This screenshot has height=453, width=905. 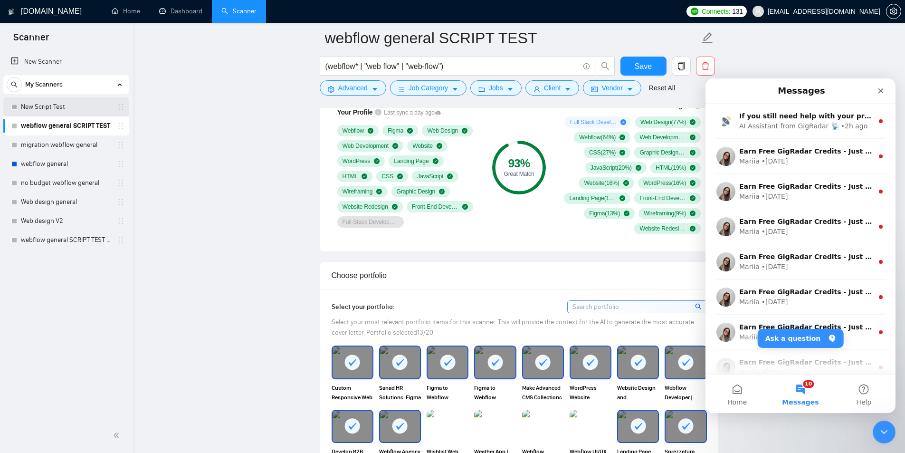 What do you see at coordinates (66, 183) in the screenshot?
I see `a: no budget webflow general` at bounding box center [66, 183].